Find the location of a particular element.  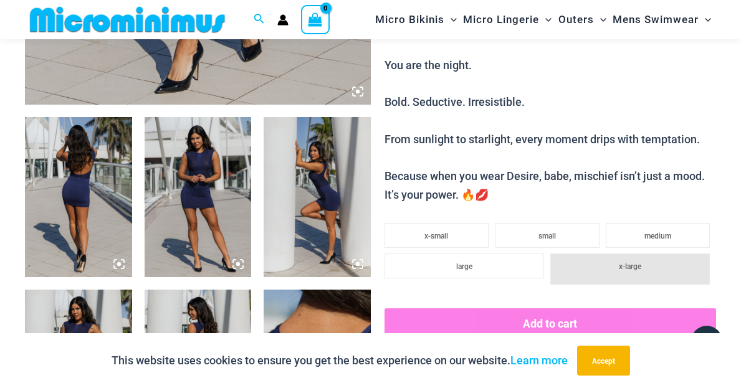

a: Account icon link is located at coordinates (283, 20).